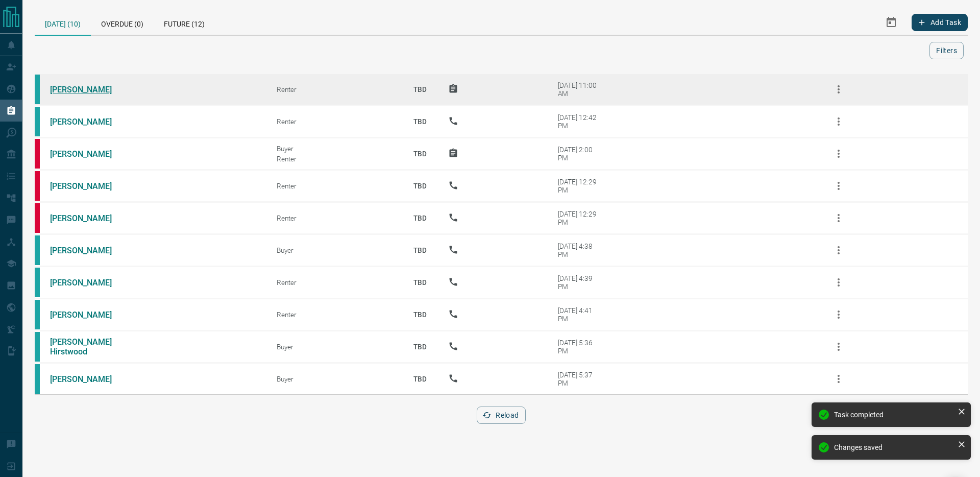  What do you see at coordinates (501, 415) in the screenshot?
I see `button: Reload` at bounding box center [501, 415].